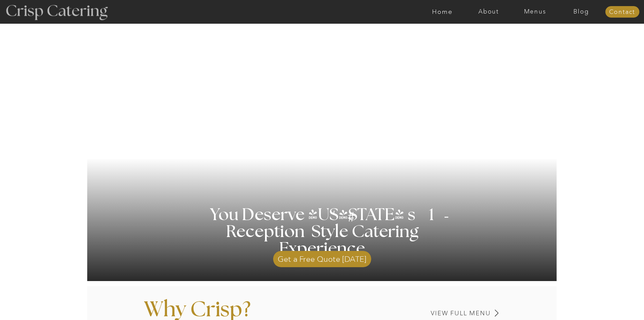  Describe the element at coordinates (581, 12) in the screenshot. I see `nav: Blog` at that location.